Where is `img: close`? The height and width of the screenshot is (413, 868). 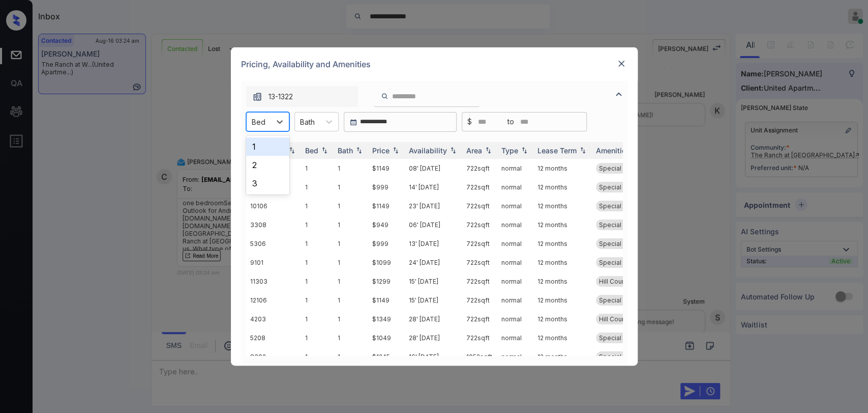 img: close is located at coordinates (621, 64).